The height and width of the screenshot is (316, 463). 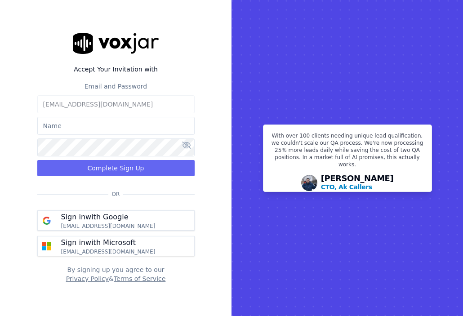 I want to click on span: Or, so click(x=116, y=194).